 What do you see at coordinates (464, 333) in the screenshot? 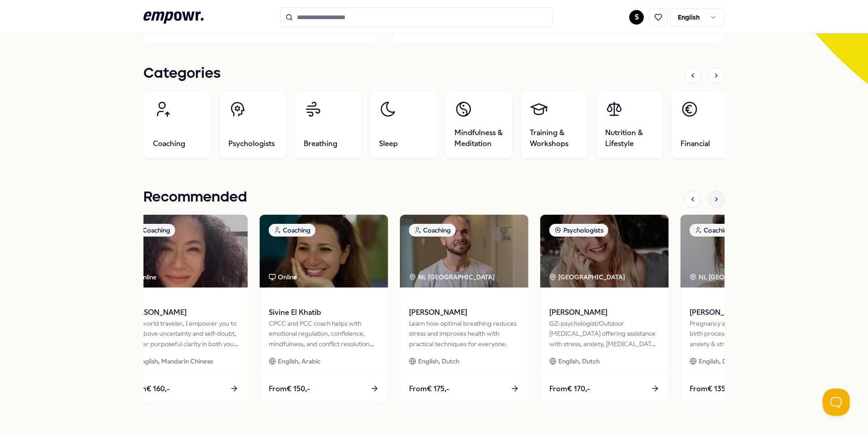
I see `div: Learn how optimal breathing reduces stress and improves health with practical techniques for ever...` at bounding box center [464, 333].